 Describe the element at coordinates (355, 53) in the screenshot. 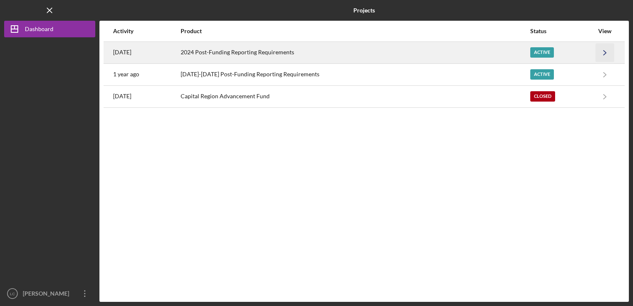

I see `div: 2024 Post-Funding Reporting Requirements` at that location.